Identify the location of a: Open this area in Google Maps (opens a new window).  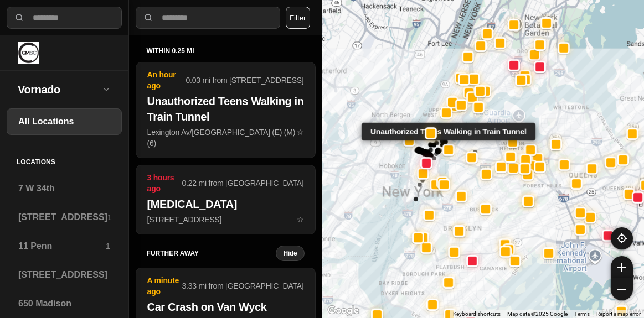
(343, 311).